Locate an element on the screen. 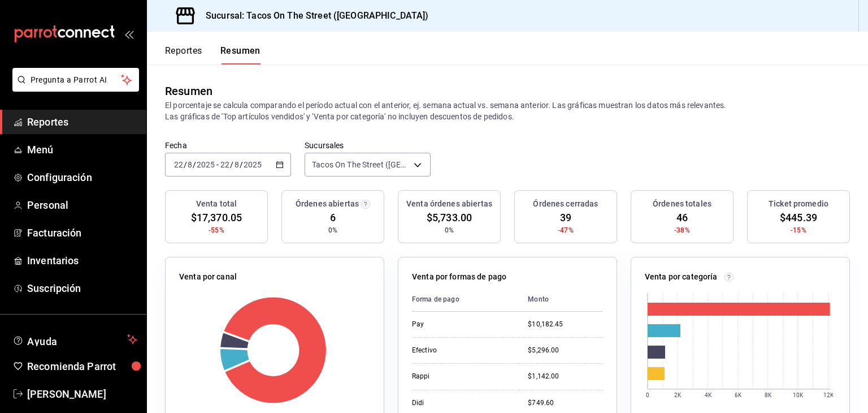  span: Configuración is located at coordinates (82, 177).